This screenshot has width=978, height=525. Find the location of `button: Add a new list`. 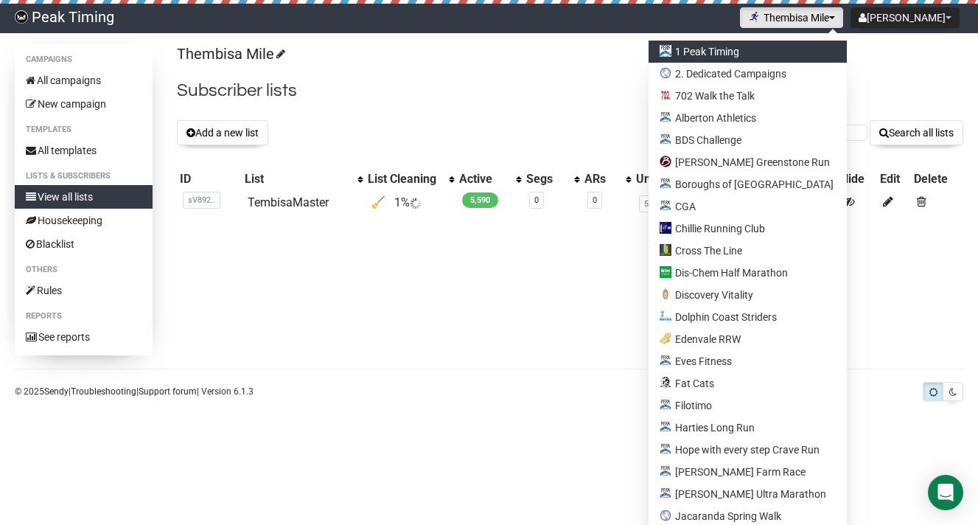

button: Add a new list is located at coordinates (223, 133).